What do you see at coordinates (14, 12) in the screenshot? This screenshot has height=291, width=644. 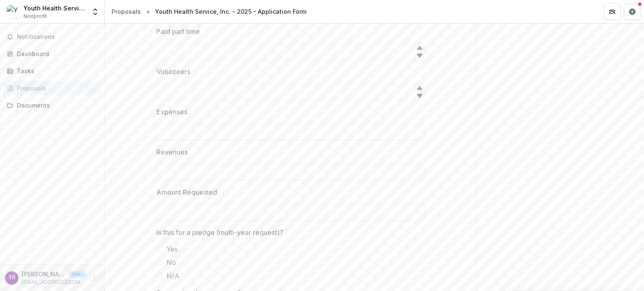 I see `img: Youth Health Service, Inc.` at bounding box center [14, 12].